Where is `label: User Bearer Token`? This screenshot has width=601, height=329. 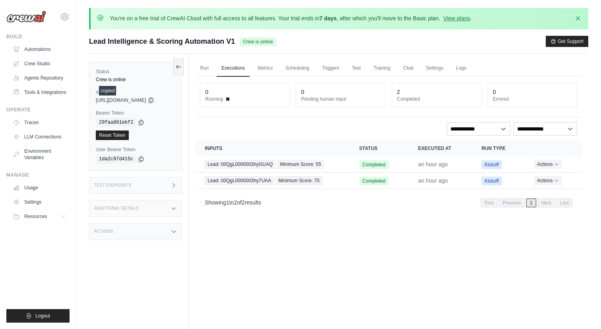
label: User Bearer Token is located at coordinates (136, 150).